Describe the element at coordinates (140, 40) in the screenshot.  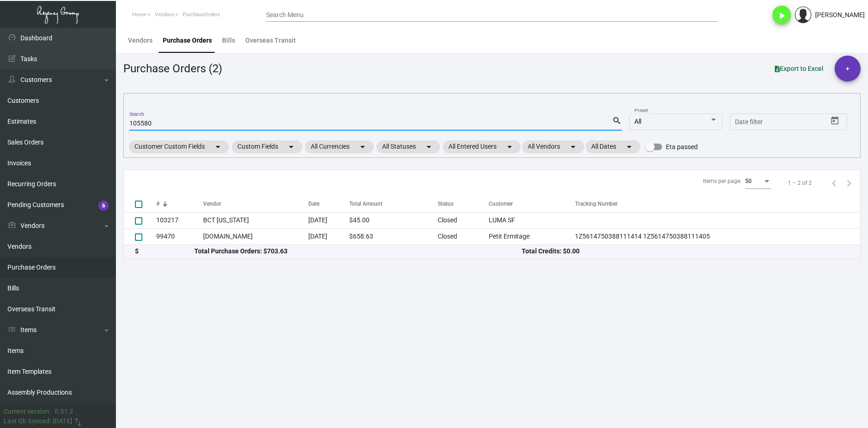
I see `div: Vendors` at that location.